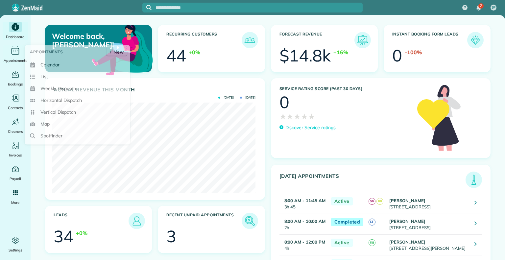  Describe the element at coordinates (15, 149) in the screenshot. I see `a: Invoices` at that location.